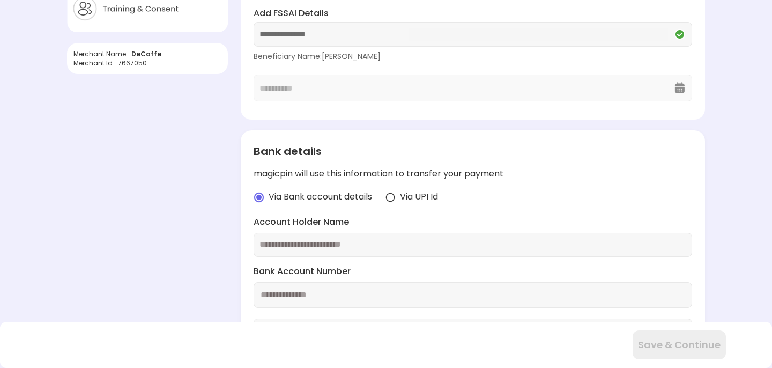 This screenshot has height=368, width=772. Describe the element at coordinates (147, 63) in the screenshot. I see `div: Merchant Id - 7667050` at that location.